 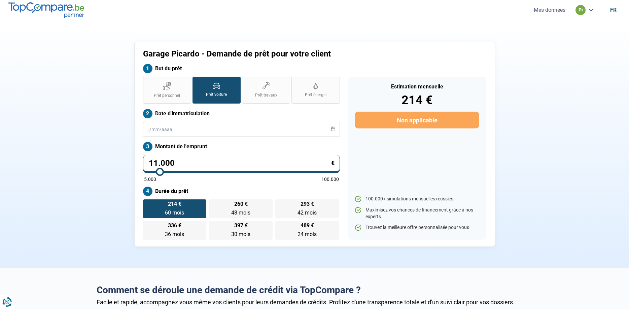 What do you see at coordinates (241, 213) in the screenshot?
I see `span: 48 mois` at bounding box center [241, 213].